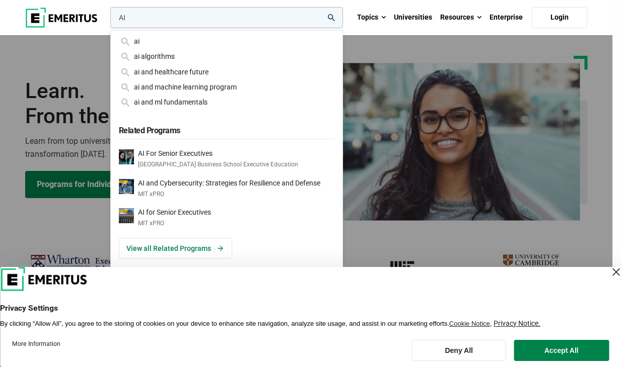 Image resolution: width=621 pixels, height=367 pixels. What do you see at coordinates (227, 130) in the screenshot?
I see `h5: Related Programs` at bounding box center [227, 130].